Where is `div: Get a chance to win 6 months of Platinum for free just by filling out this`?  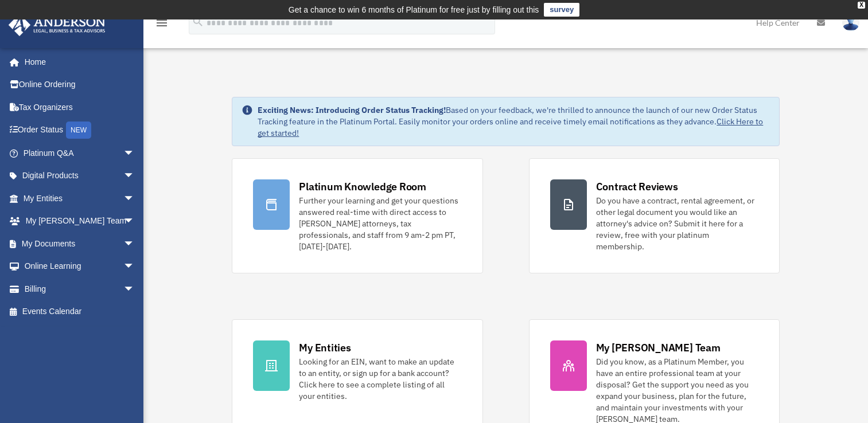
div: Get a chance to win 6 months of Platinum for free just by filling out this is located at coordinates (414, 10).